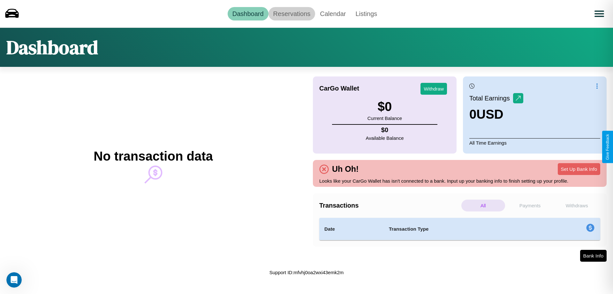  I want to click on button: Set Up Bank Info, so click(579, 169).